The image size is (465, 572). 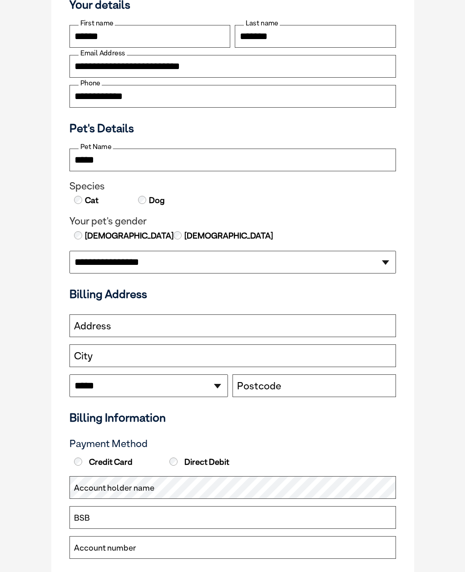 I want to click on label: City, so click(x=83, y=356).